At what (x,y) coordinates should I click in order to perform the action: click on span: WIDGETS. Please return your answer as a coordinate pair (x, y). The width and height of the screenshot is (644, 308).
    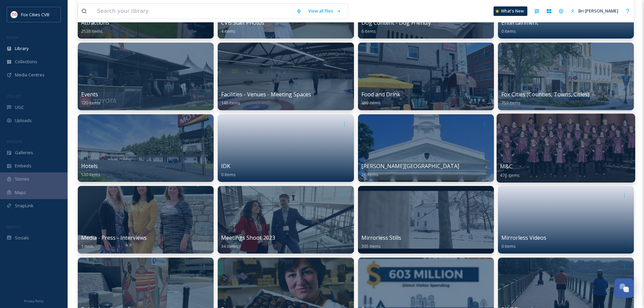
    Looking at the image, I should click on (15, 141).